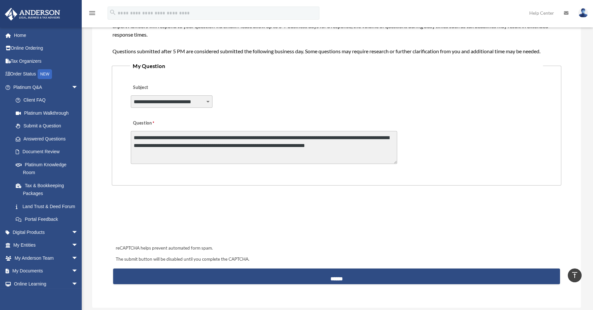 The height and width of the screenshot is (310, 593). I want to click on a: Answered Questions, so click(48, 139).